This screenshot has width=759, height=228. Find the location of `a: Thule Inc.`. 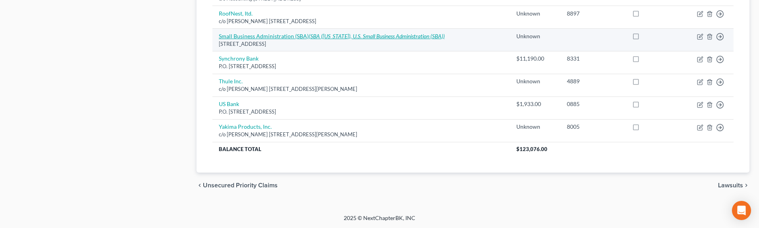

a: Thule Inc. is located at coordinates (231, 81).